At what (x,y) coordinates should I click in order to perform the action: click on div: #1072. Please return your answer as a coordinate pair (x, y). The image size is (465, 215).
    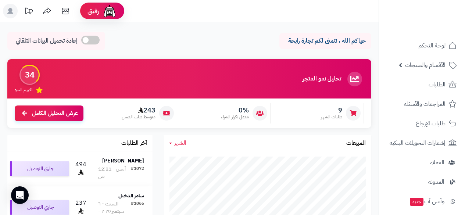
    Looking at the image, I should click on (138, 173).